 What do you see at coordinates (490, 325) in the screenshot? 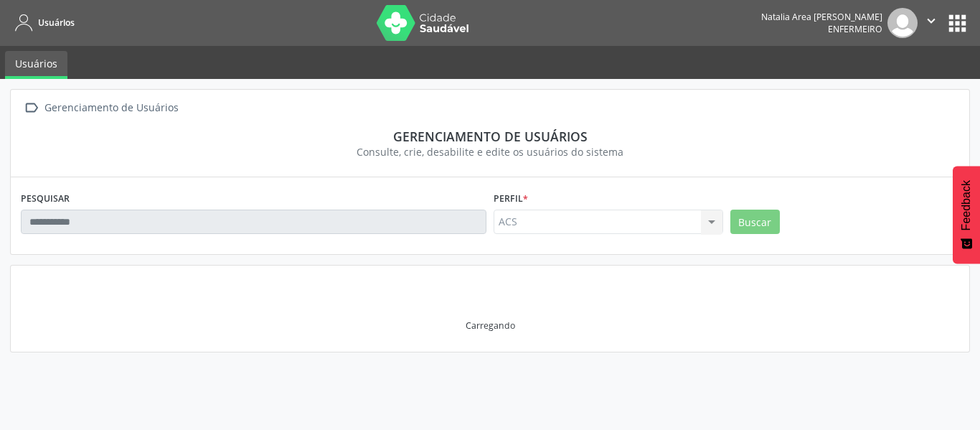
I see `div: Carregando` at bounding box center [490, 325].